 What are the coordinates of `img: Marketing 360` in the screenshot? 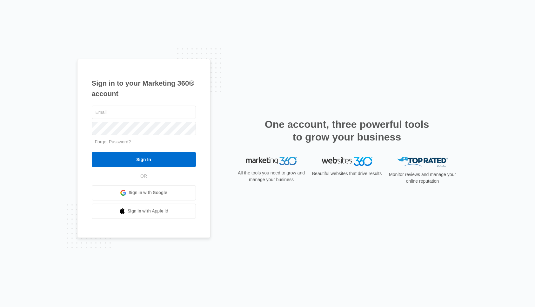 It's located at (271, 161).